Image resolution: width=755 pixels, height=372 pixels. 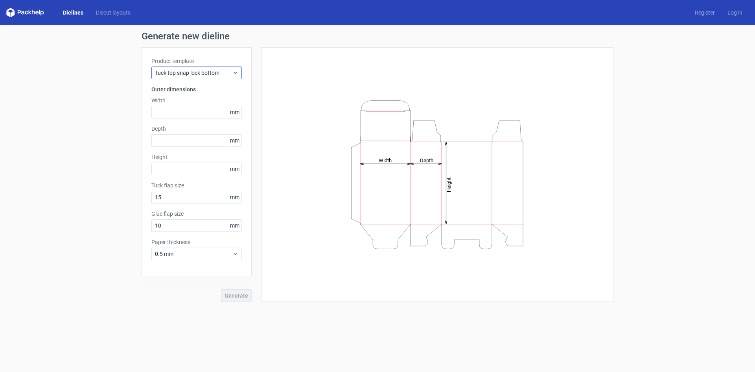 I want to click on label: Width, so click(x=197, y=100).